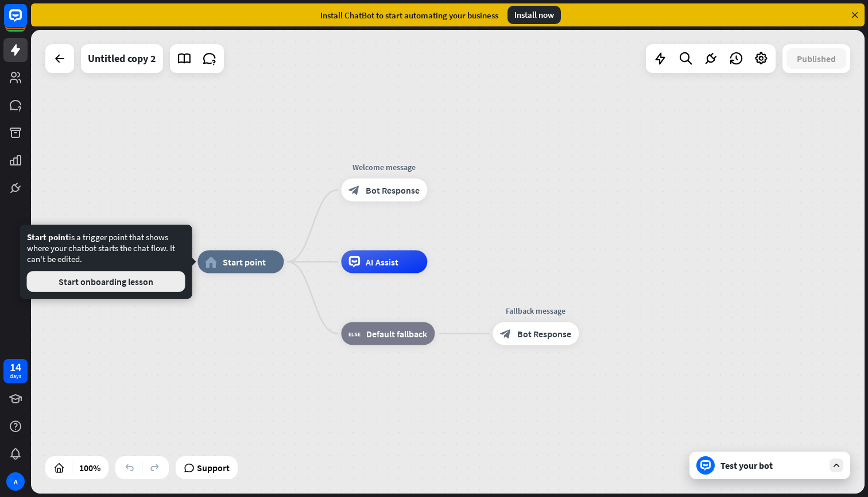  Describe the element at coordinates (534, 15) in the screenshot. I see `div: Install now` at that location.